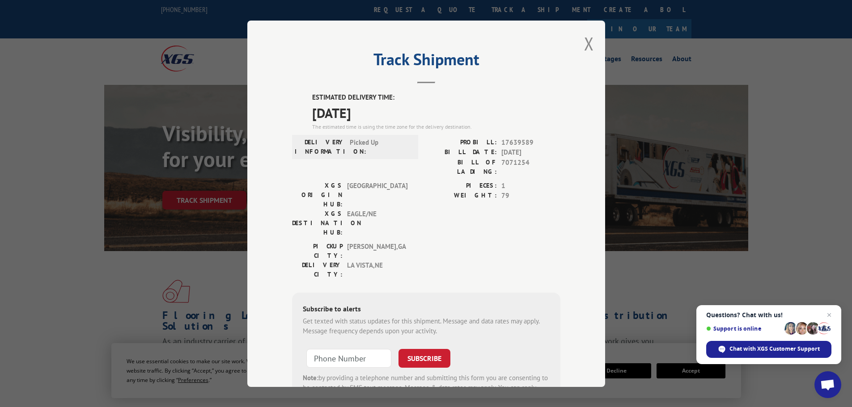 The width and height of the screenshot is (852, 407). What do you see at coordinates (436, 127) in the screenshot?
I see `div: The estimated time is using the time zone for the delivery destination.` at bounding box center [436, 127].